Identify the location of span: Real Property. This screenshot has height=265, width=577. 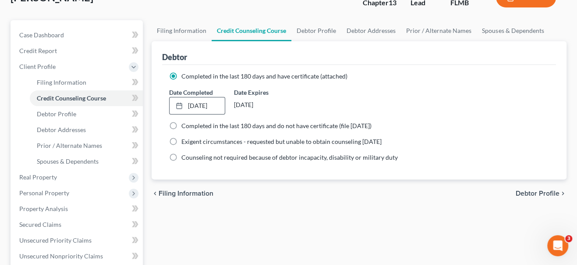
(38, 177).